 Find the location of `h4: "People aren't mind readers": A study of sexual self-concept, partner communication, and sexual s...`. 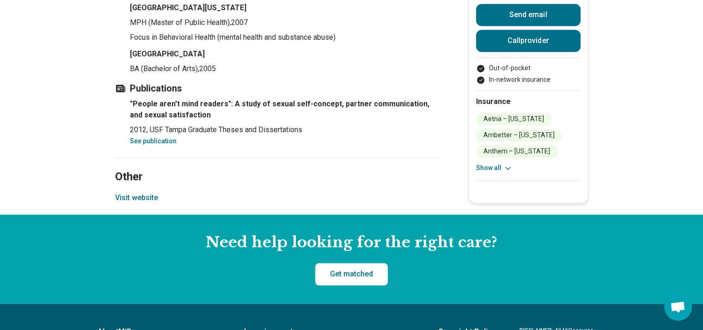

h4: "People aren't mind readers": A study of sexual self-concept, partner communication, and sexual s... is located at coordinates (284, 110).